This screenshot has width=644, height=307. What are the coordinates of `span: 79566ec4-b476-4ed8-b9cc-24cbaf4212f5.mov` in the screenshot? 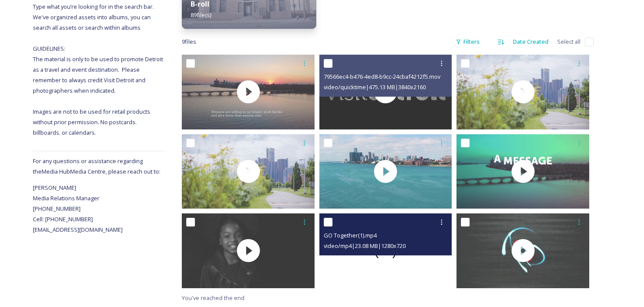 It's located at (382, 76).